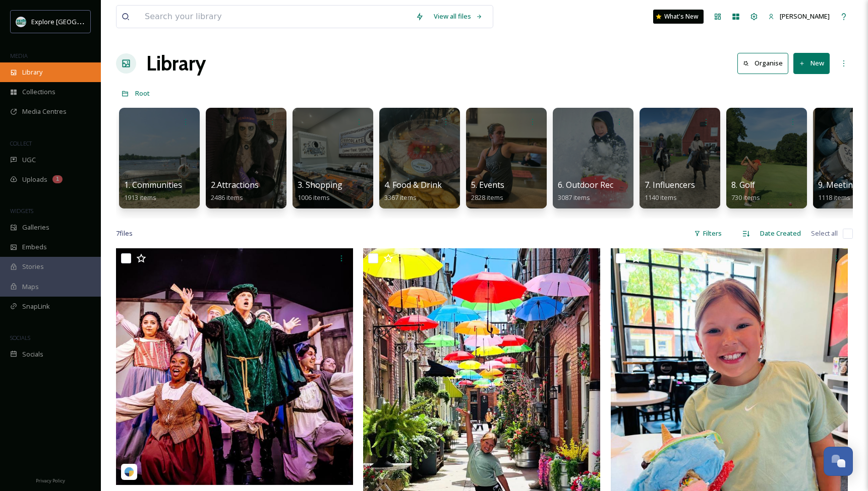  What do you see at coordinates (487, 198) in the screenshot?
I see `span: 2828 items` at bounding box center [487, 198].